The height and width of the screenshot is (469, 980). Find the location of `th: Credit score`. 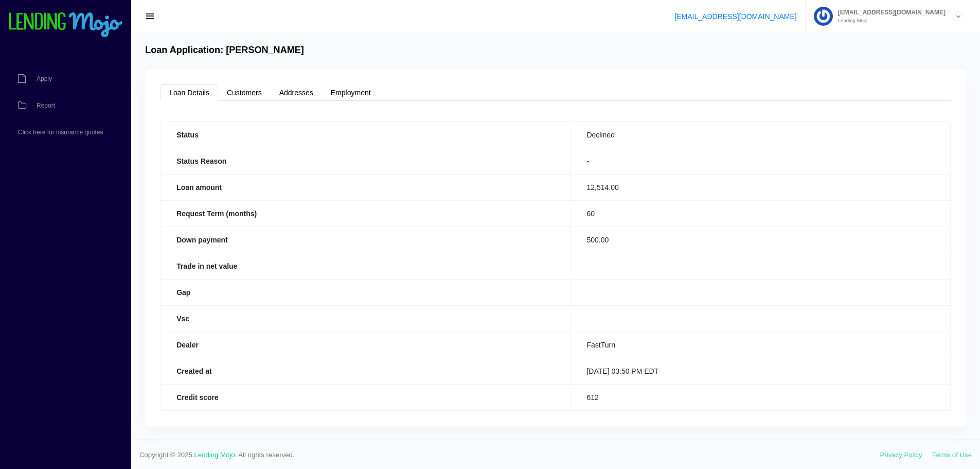

th: Credit score is located at coordinates (366, 397).